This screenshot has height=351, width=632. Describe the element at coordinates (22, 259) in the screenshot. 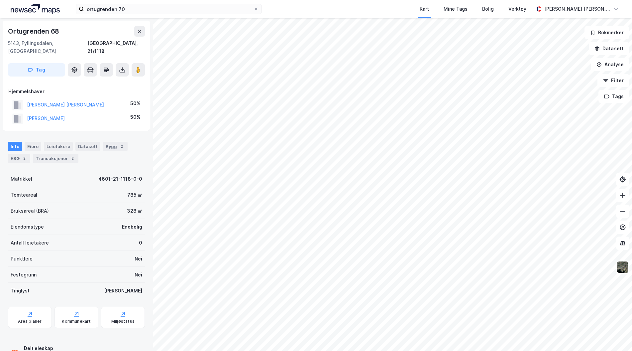

I see `div: Punktleie` at that location.